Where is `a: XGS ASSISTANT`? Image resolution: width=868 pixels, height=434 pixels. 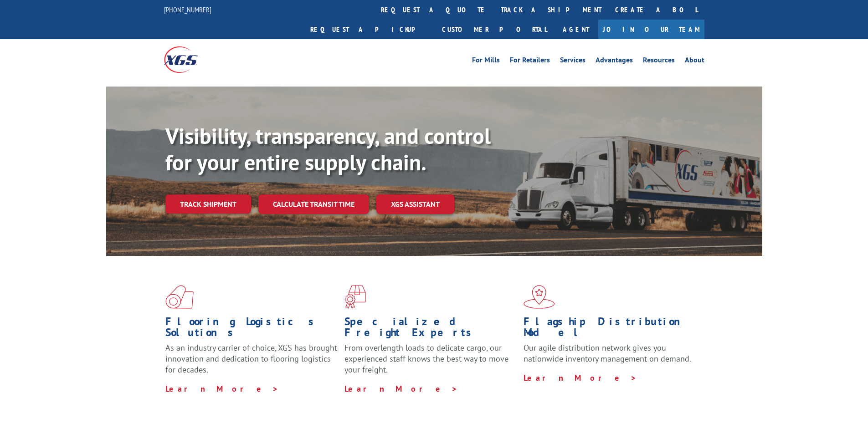 a: XGS ASSISTANT is located at coordinates (415, 204).